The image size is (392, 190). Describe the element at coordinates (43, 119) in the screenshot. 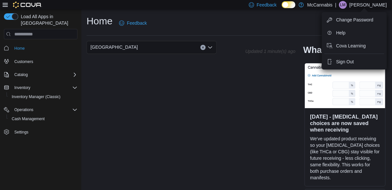

I see `button: Cash Management` at that location.